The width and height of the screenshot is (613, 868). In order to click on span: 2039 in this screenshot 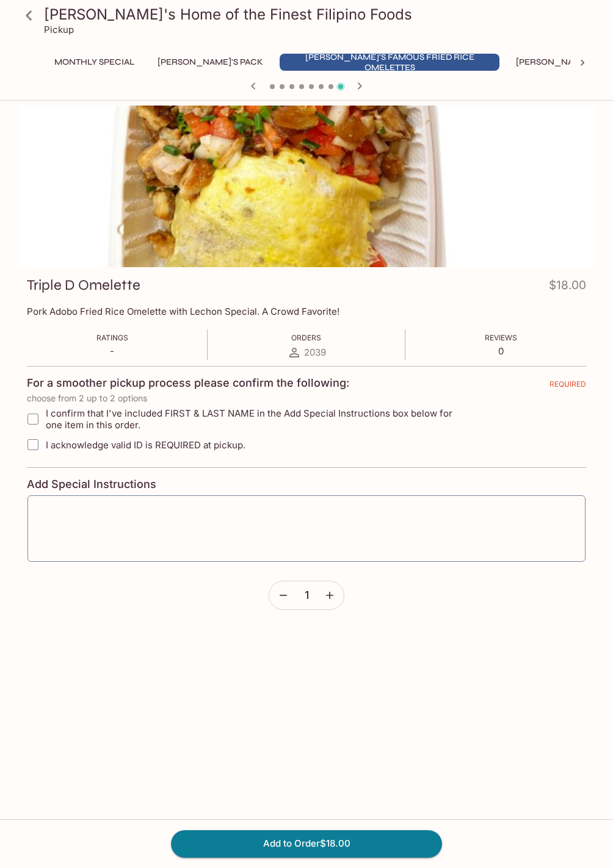, I will do `click(315, 352)`.